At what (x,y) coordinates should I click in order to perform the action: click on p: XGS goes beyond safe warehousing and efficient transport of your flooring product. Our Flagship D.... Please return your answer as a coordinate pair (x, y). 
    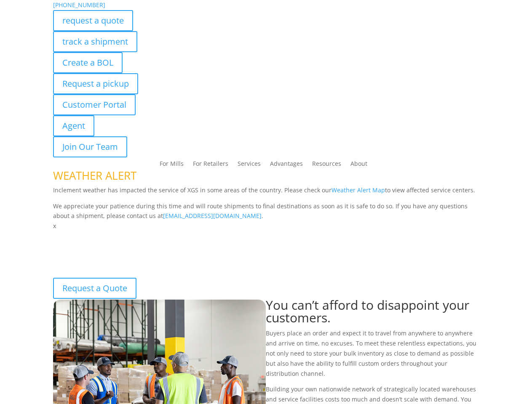
    Looking at the image, I should click on (265, 262).